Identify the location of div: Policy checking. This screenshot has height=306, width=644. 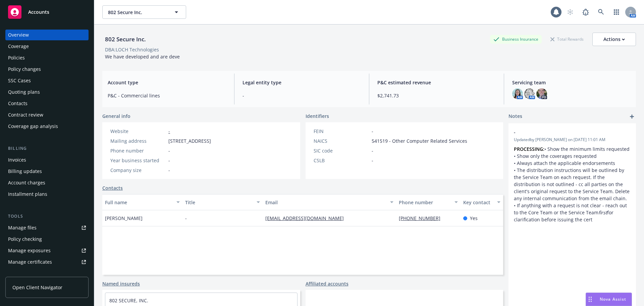
(25, 239).